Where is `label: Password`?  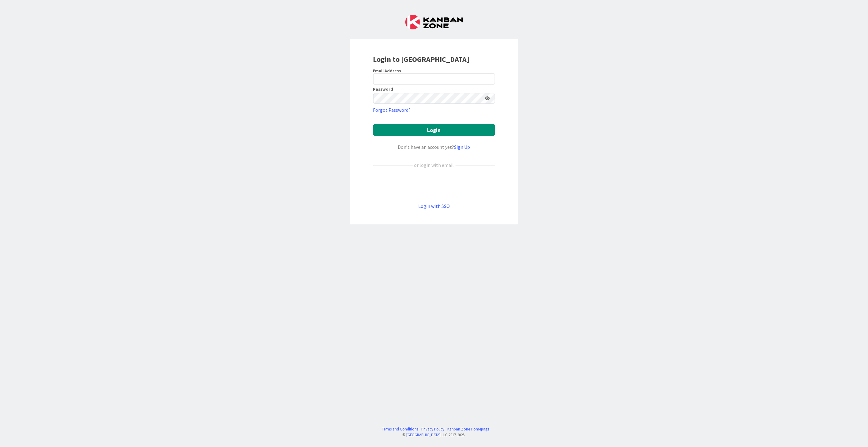 label: Password is located at coordinates (383, 89).